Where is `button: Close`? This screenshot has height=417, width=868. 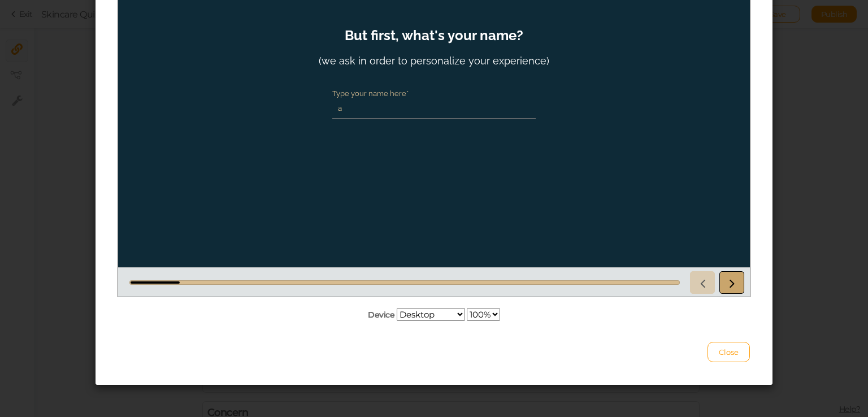 button: Close is located at coordinates (728, 352).